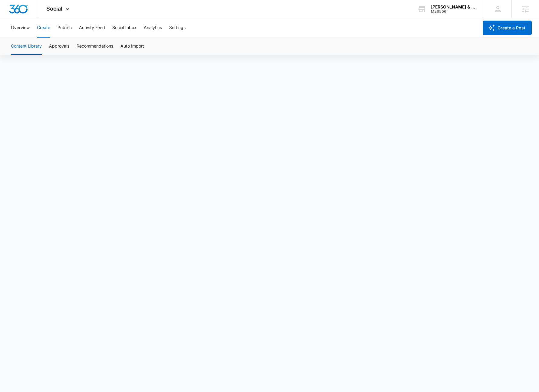  What do you see at coordinates (92, 28) in the screenshot?
I see `button: Activity Feed` at bounding box center [92, 28].